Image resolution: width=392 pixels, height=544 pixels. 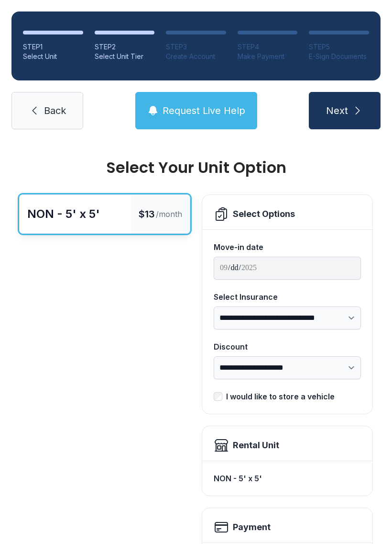 I want to click on select: Select Insurance, so click(x=287, y=318).